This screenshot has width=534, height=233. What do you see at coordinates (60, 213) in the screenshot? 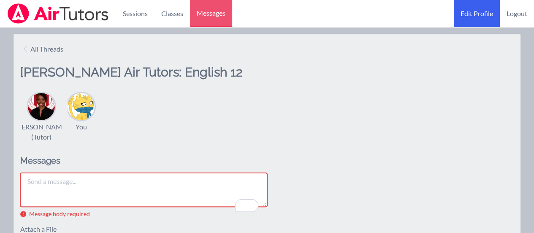
I see `p: Message body required` at bounding box center [60, 213].